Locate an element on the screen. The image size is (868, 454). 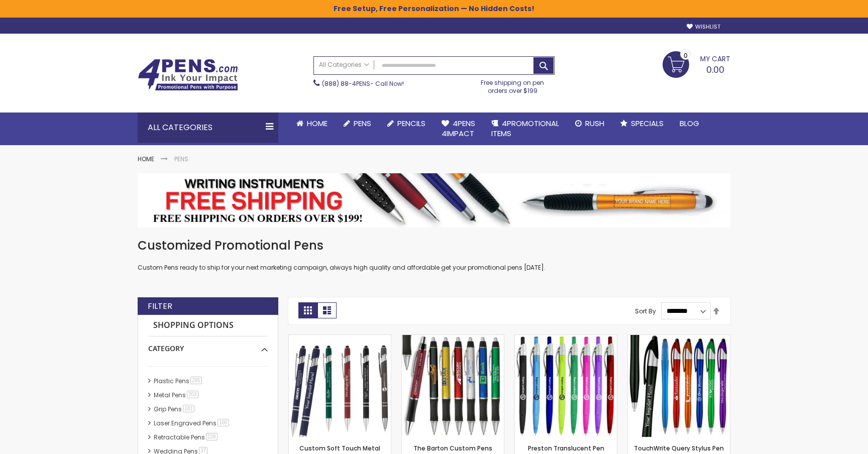
a: Wishlist is located at coordinates (704, 27).